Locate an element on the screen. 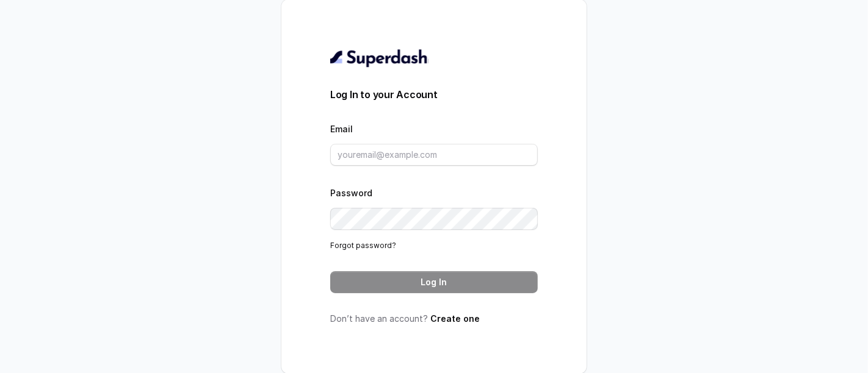 This screenshot has width=868, height=373. h3: Log In to your Account is located at coordinates (434, 95).